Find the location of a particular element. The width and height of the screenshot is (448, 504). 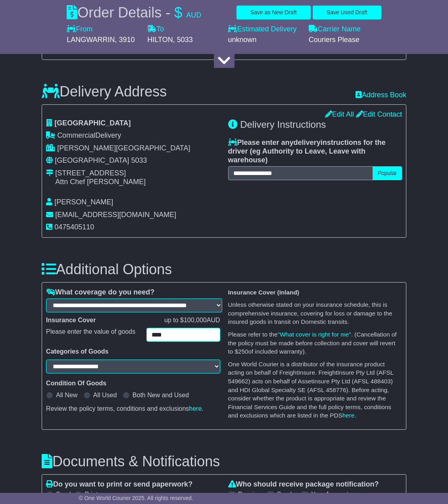

h3: Delivery Address is located at coordinates (104, 92).